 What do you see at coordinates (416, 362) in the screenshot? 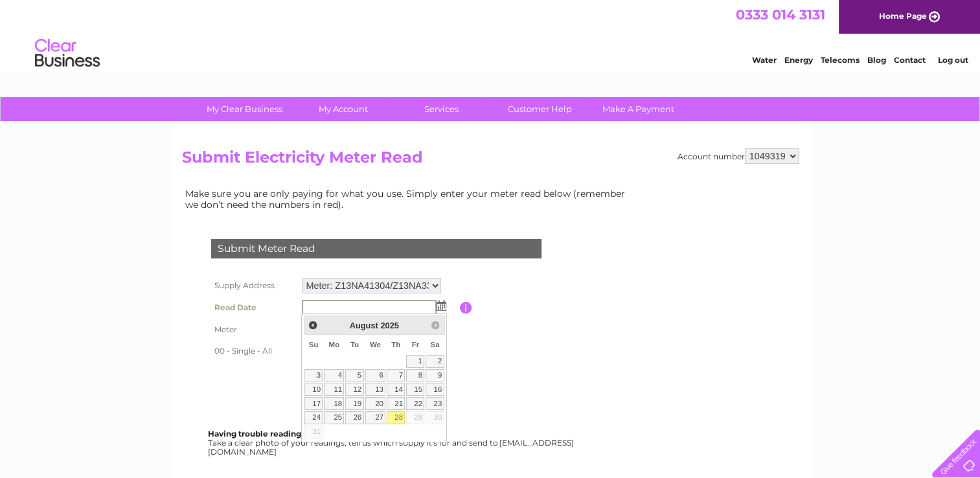
I see `a: 1` at bounding box center [416, 362].